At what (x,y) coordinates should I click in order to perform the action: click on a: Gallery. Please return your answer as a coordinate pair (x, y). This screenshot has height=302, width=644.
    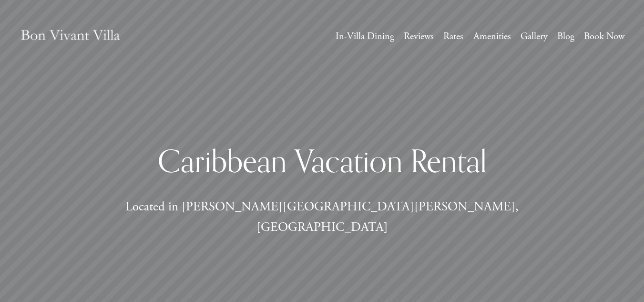
    Looking at the image, I should click on (534, 36).